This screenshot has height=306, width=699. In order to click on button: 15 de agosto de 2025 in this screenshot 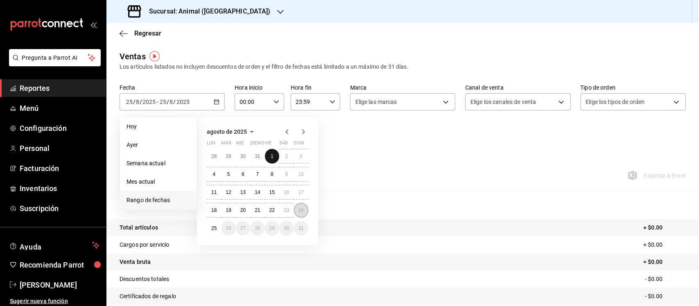, I will do `click(272, 193)`.